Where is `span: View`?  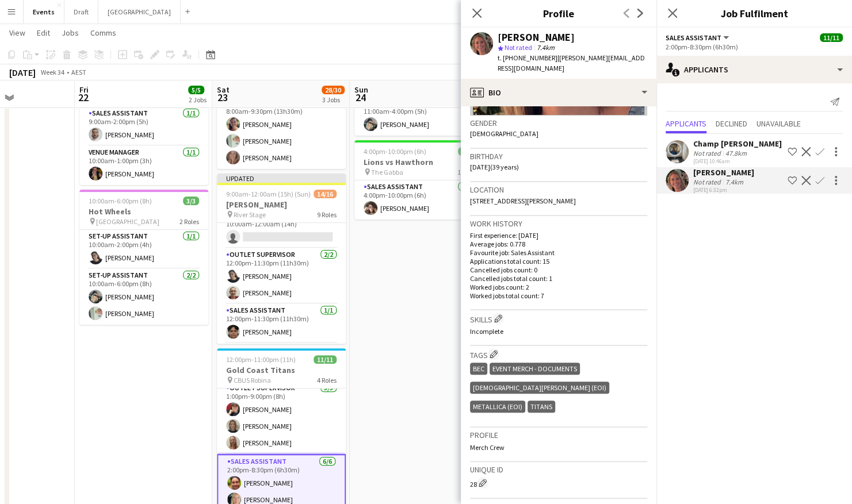 span: View is located at coordinates (17, 33).